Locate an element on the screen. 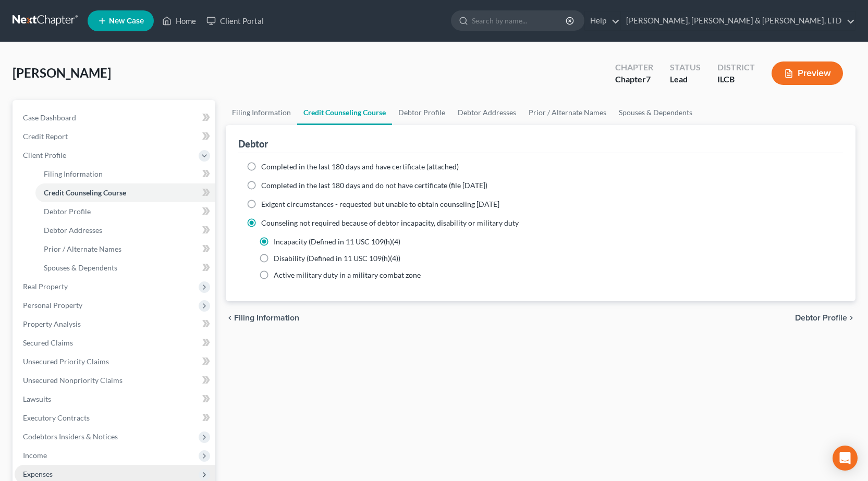 The height and width of the screenshot is (481, 868). span: Credit Report is located at coordinates (45, 136).